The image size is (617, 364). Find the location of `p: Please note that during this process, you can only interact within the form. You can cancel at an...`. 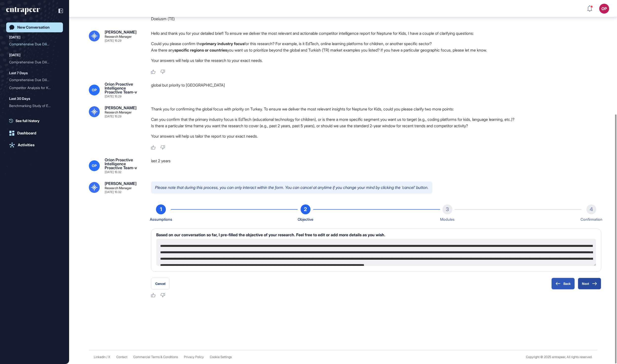

p: Please note that during this process, you can only interact within the form. You can cancel at an... is located at coordinates (291, 188).